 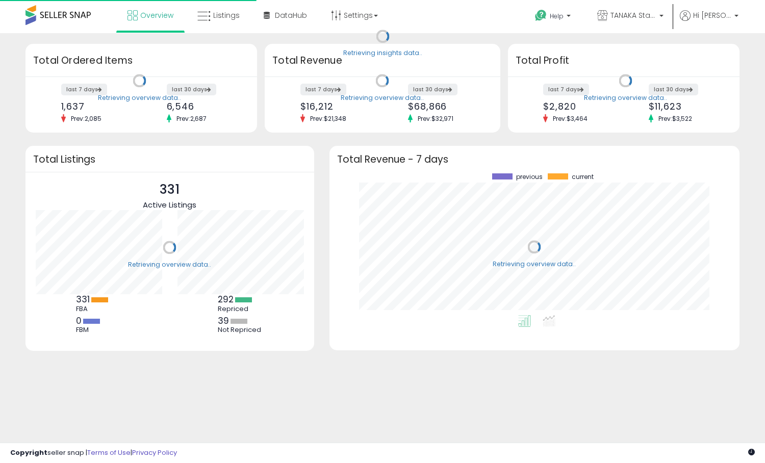 I want to click on span: Listings, so click(x=226, y=15).